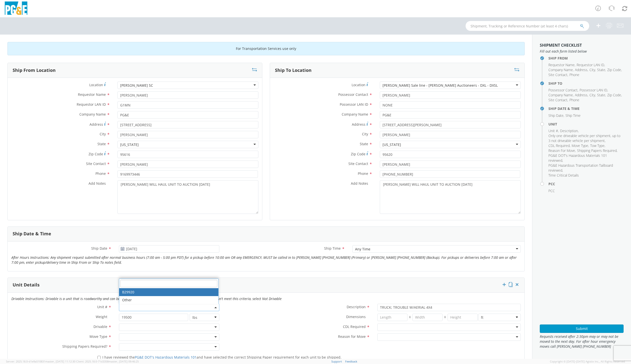  I want to click on i: After Hours Instructions: Any shipment request submitted after normal business hours (7:00 am - 5..., so click(264, 260).